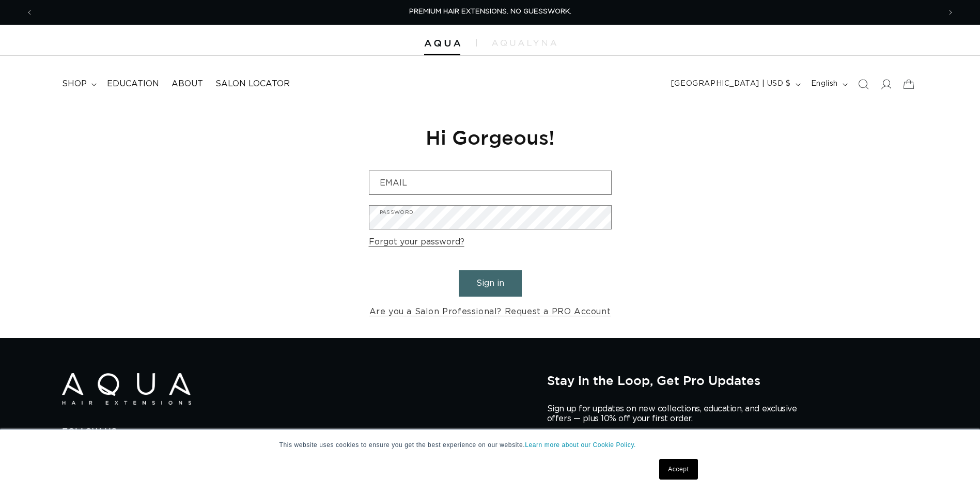  What do you see at coordinates (133, 84) in the screenshot?
I see `a: Education` at bounding box center [133, 84].